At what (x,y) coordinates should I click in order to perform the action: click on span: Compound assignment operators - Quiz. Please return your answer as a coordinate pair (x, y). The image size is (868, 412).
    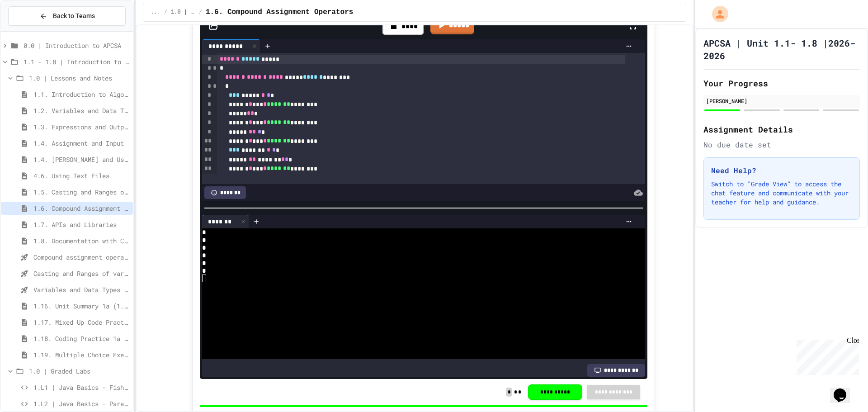
    Looking at the image, I should click on (81, 257).